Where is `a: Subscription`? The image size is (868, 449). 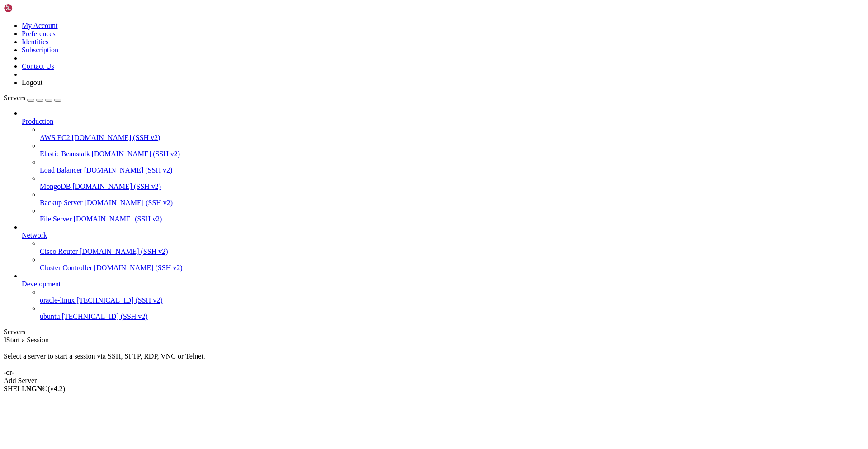 a: Subscription is located at coordinates (40, 50).